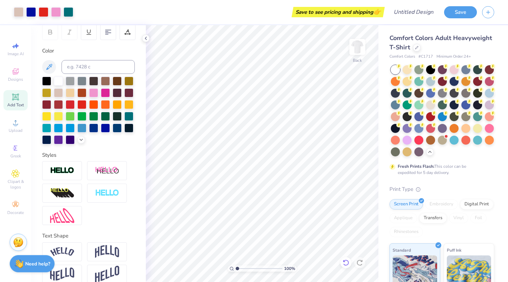  I want to click on span: Add Text, so click(16, 105).